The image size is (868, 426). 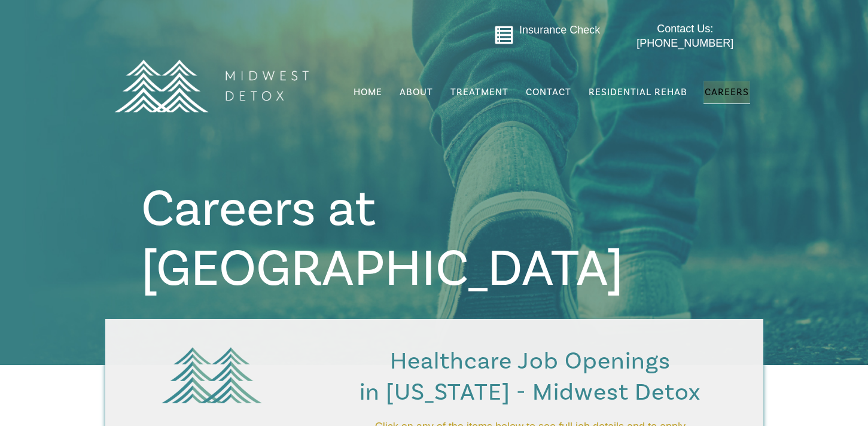 What do you see at coordinates (479, 92) in the screenshot?
I see `a: Treatment` at bounding box center [479, 92].